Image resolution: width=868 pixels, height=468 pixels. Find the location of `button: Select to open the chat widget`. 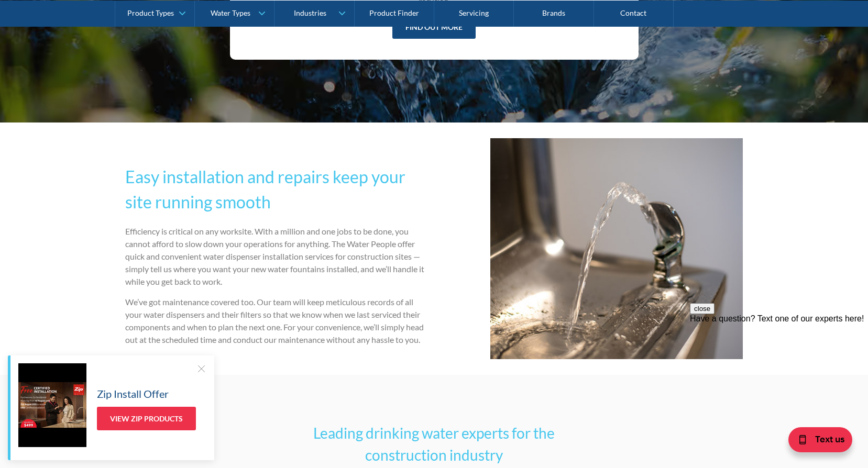

button: Select to open the chat widget is located at coordinates (57, 24).